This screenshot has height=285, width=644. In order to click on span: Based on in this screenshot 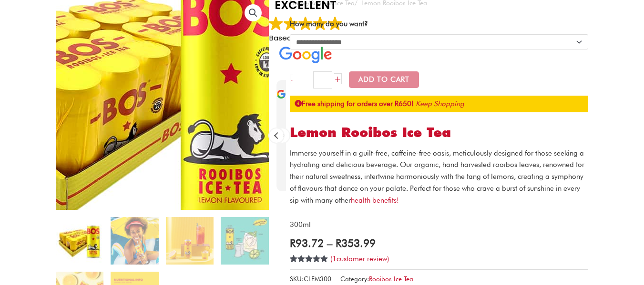, I will do `click(306, 37)`.